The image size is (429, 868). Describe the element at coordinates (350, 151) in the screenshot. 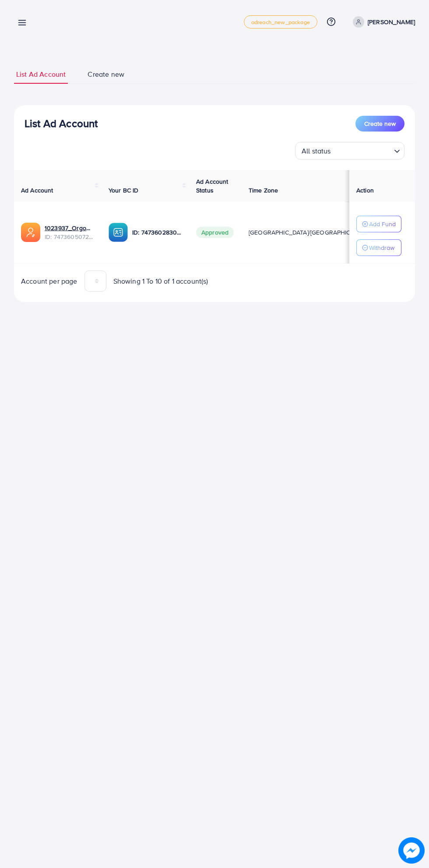

I see `div: Search for option` at that location.